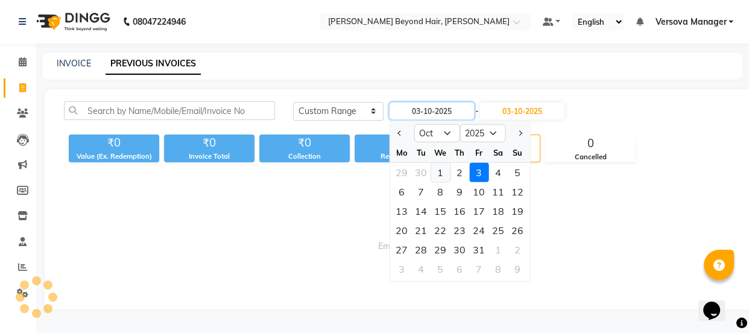 The width and height of the screenshot is (749, 333). I want to click on div: Sa, so click(498, 153).